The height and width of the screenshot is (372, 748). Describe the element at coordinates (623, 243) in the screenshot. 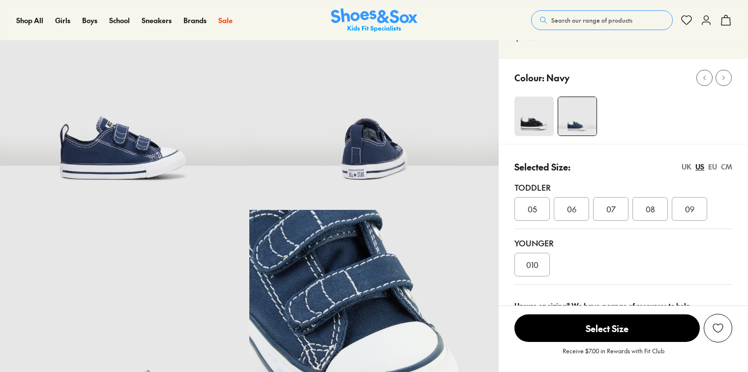

I see `div: Younger` at that location.